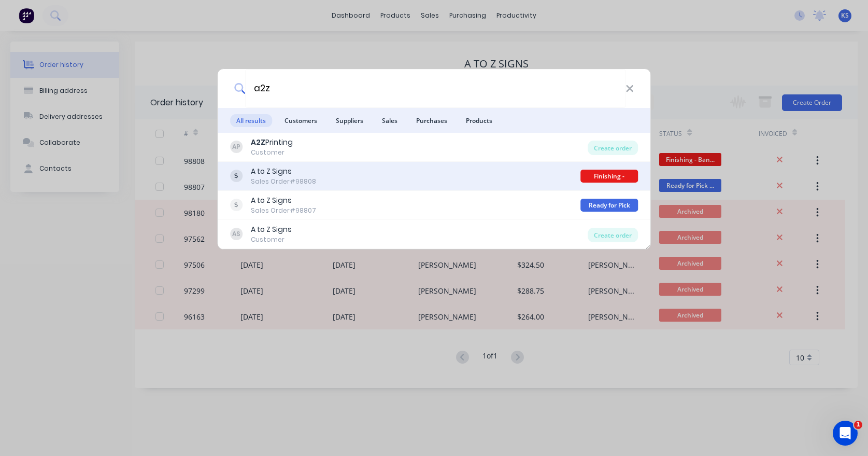  I want to click on div: Finishing - Banner, so click(609, 176).